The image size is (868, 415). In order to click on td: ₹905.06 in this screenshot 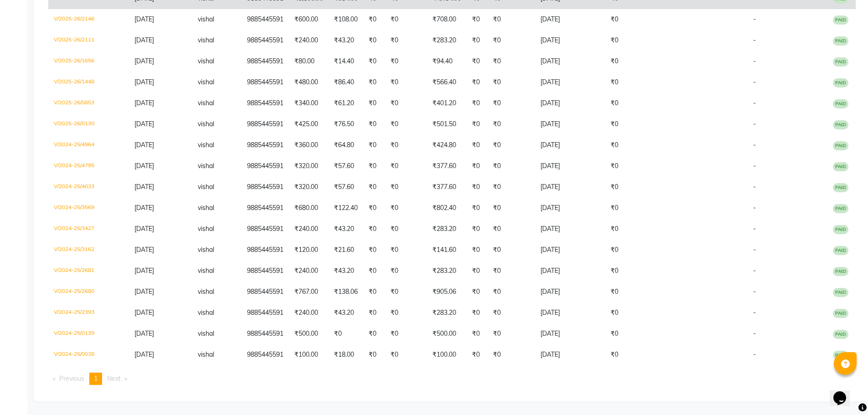, I will do `click(446, 292)`.